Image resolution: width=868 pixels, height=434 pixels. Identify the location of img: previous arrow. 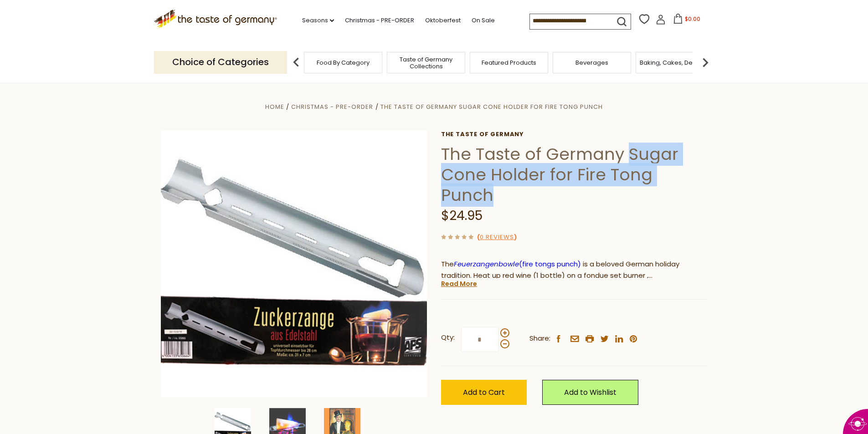
(296, 63).